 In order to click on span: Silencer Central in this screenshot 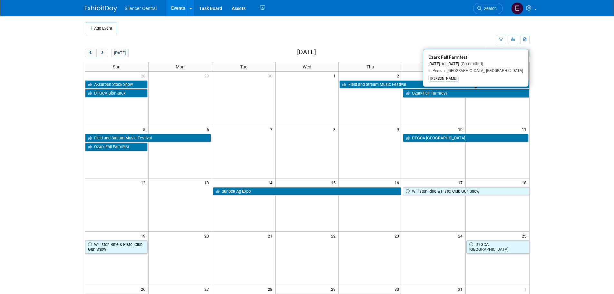, I will do `click(141, 8)`.